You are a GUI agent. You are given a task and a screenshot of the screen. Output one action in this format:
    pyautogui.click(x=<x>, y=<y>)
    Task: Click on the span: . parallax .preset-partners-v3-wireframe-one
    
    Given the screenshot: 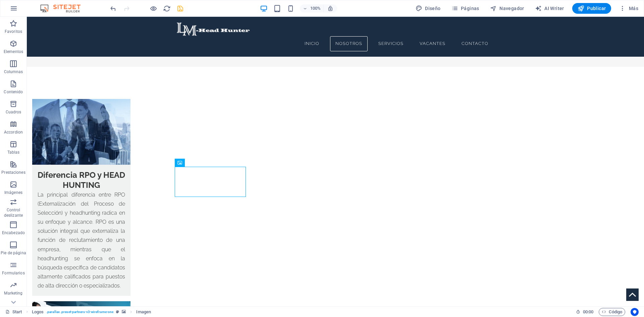 What is the action you would take?
    pyautogui.click(x=80, y=312)
    